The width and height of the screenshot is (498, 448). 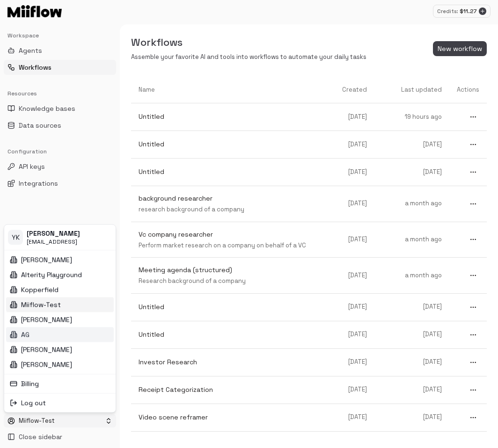 What do you see at coordinates (60, 403) in the screenshot?
I see `div: Log out` at bounding box center [60, 403].